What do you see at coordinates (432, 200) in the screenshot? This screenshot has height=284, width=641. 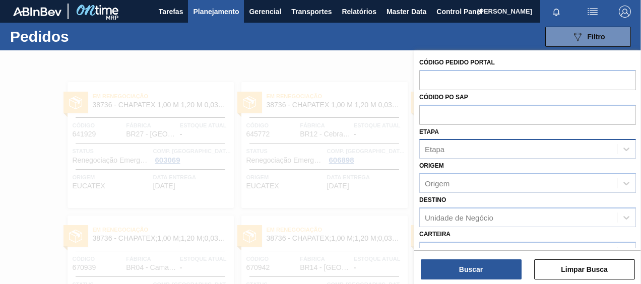 I see `label: Destino` at bounding box center [432, 200].